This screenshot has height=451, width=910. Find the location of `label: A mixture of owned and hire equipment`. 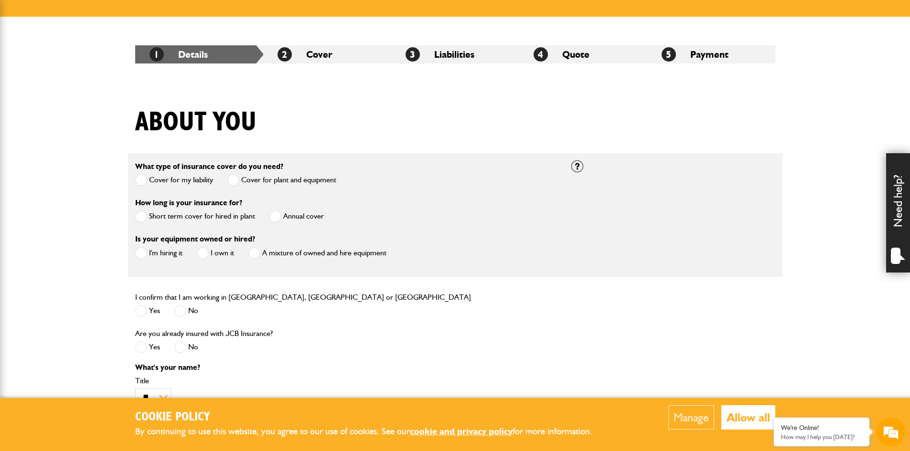

label: A mixture of owned and hire equipment is located at coordinates (317, 253).